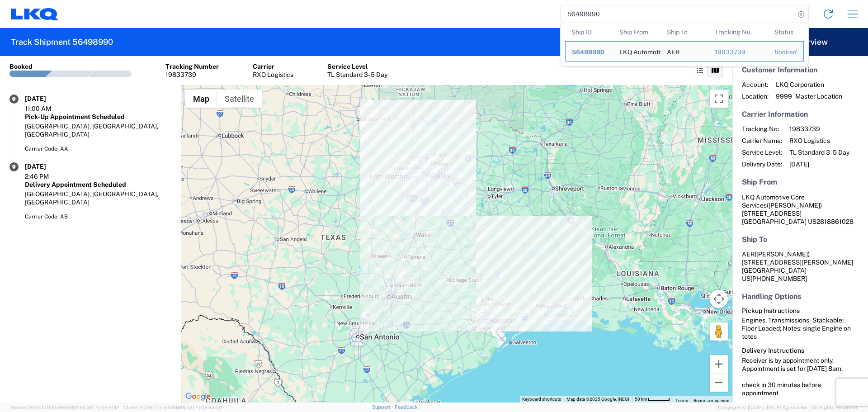 The image size is (868, 412). I want to click on div: Carrier, so click(273, 67).